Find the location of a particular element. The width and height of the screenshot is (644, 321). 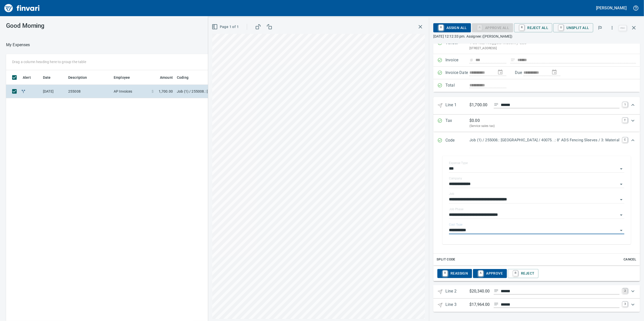

span: Reject is located at coordinates (523, 273).